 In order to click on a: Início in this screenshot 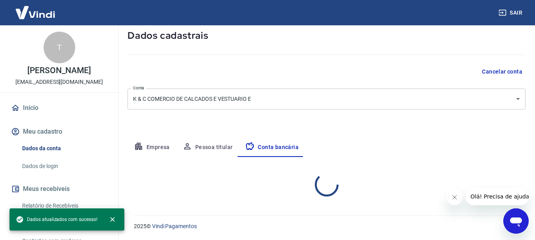, I will do `click(59, 108)`.